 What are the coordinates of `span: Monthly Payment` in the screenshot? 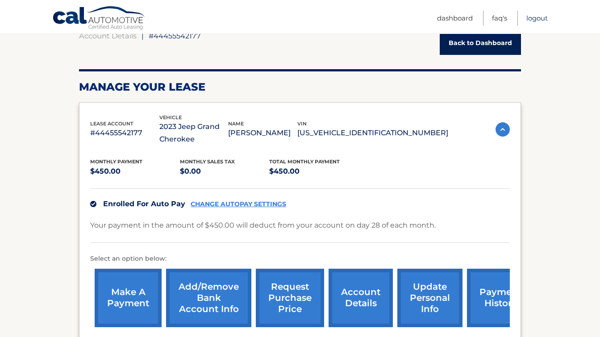 It's located at (116, 162).